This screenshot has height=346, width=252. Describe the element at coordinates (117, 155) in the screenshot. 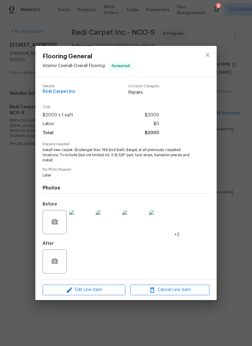

I see `span: Install new carpet. (Bodenger Way 749 Bird Bath, Beige) at all previously carpeted locations. To ...` at that location.